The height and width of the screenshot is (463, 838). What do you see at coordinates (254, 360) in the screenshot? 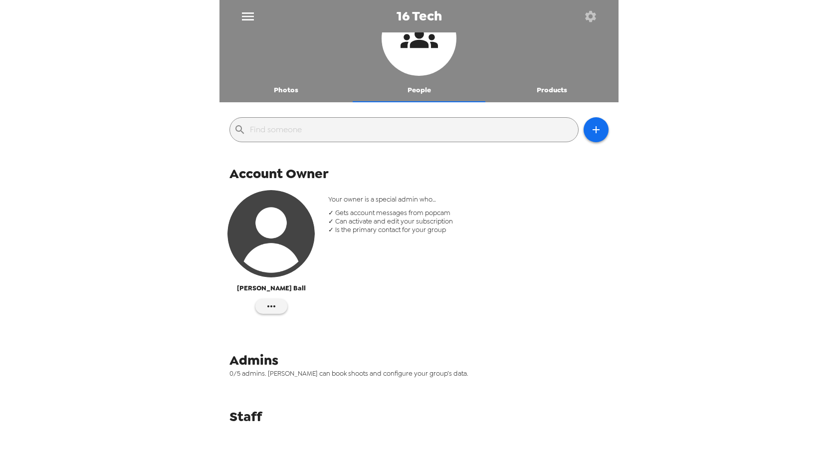
I see `span: Admins` at bounding box center [254, 360].